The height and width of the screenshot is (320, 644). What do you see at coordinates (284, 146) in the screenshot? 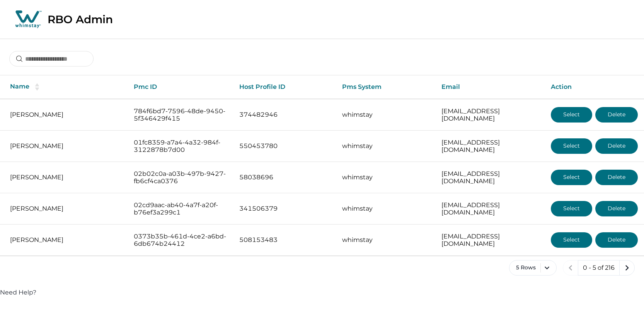
I see `p: 550453780` at bounding box center [284, 146].